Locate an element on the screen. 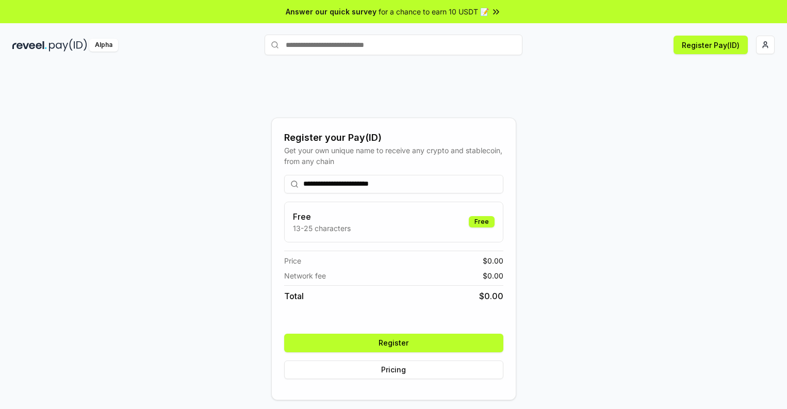 The width and height of the screenshot is (787, 409). span: Network fee is located at coordinates (305, 275).